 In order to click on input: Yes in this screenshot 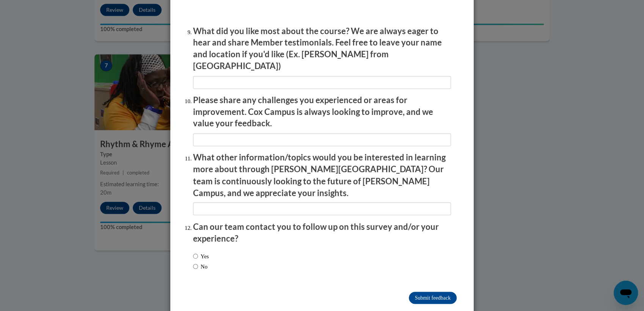, I will do `click(195, 256)`.